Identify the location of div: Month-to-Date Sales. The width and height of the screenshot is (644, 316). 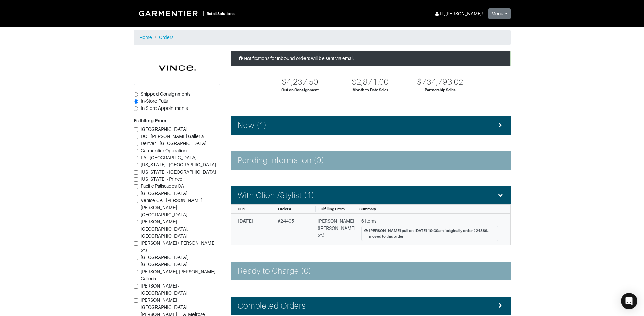
(371, 90).